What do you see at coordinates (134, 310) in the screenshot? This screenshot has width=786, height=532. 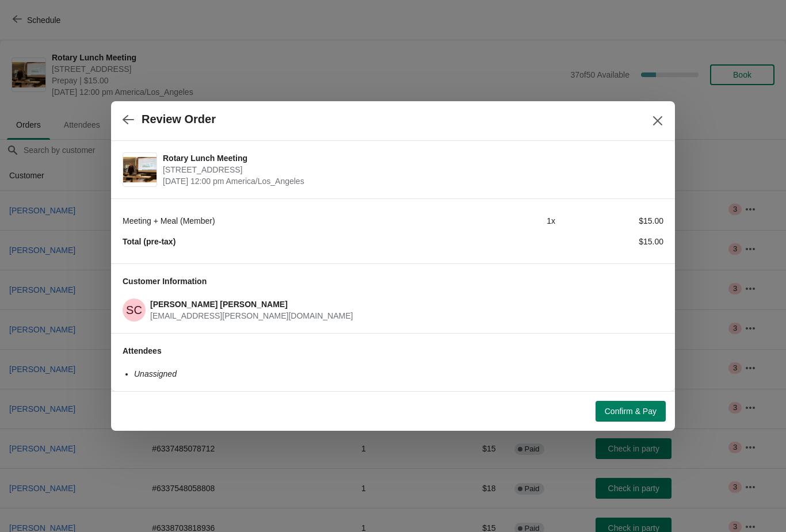 I see `span: Suparna` at bounding box center [134, 310].